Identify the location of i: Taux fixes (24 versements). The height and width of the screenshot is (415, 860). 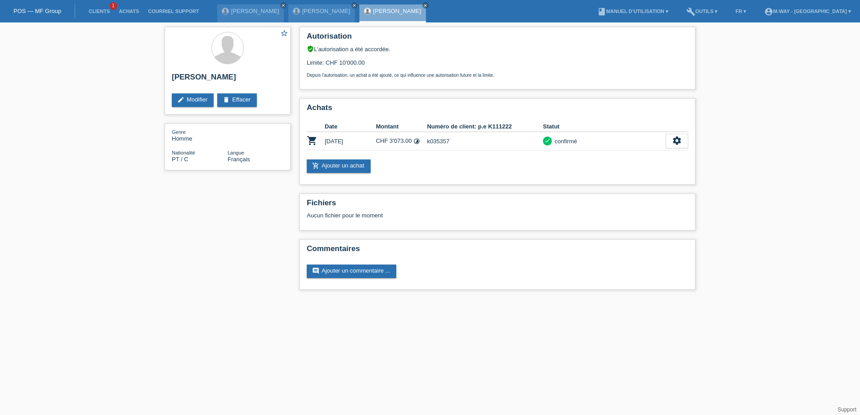
(416, 141).